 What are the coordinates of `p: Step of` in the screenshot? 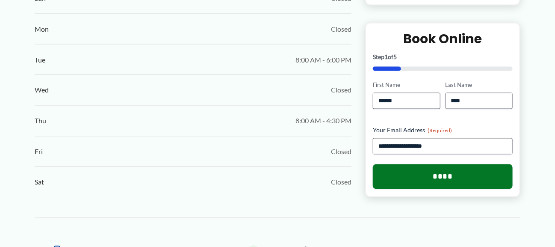 It's located at (442, 57).